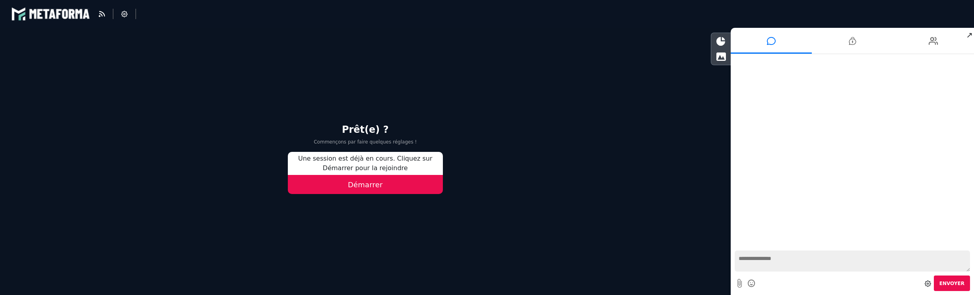  What do you see at coordinates (952, 283) in the screenshot?
I see `button: Envoyer` at bounding box center [952, 283].